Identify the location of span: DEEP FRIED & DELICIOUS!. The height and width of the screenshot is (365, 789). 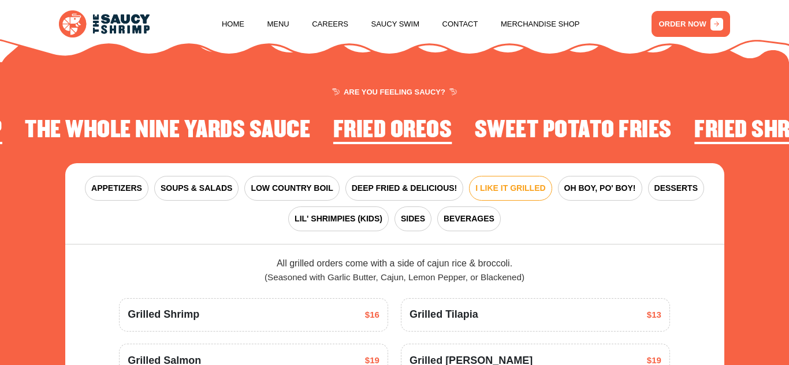
(404, 188).